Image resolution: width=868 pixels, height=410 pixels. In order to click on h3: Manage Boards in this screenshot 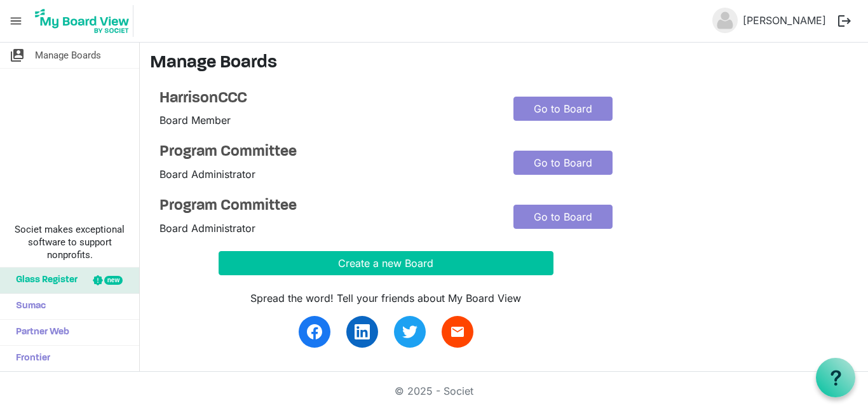, I will do `click(504, 63)`.